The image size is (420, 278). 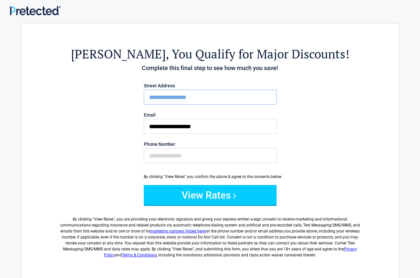 What do you see at coordinates (139, 255) in the screenshot?
I see `a: Terms & Conditions` at bounding box center [139, 255].